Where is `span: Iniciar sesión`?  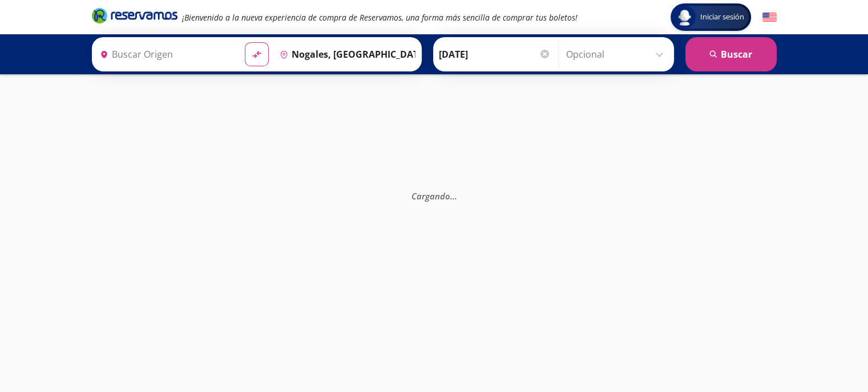
span: Iniciar sesión is located at coordinates (722, 17).